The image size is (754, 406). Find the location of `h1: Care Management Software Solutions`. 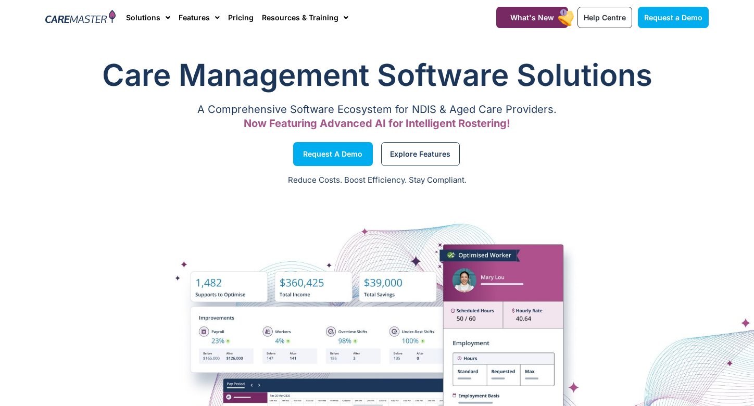

h1: Care Management Software Solutions is located at coordinates (377, 75).